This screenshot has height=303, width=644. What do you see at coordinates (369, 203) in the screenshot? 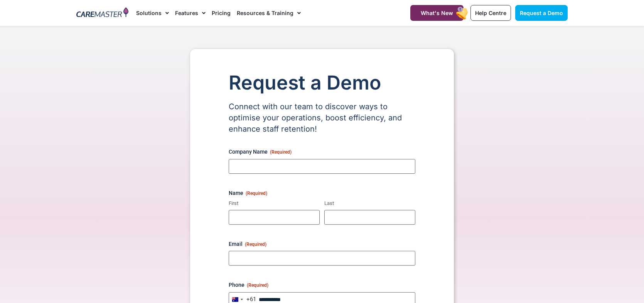
I see `label: Last` at bounding box center [369, 203].